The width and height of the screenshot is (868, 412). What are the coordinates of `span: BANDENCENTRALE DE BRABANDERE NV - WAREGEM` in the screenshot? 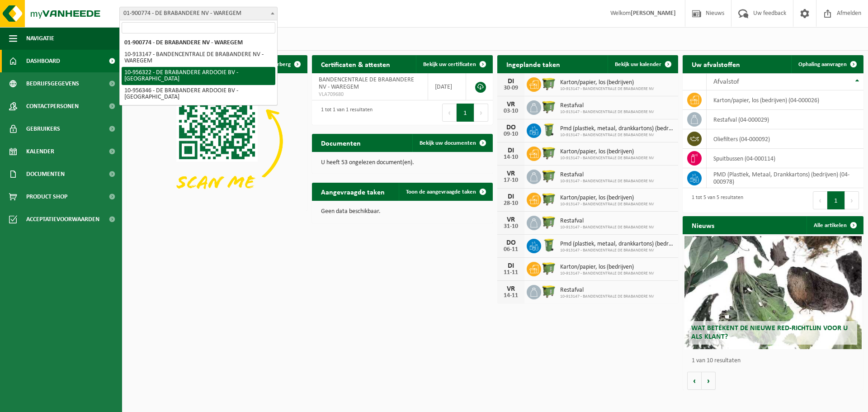 It's located at (366, 83).